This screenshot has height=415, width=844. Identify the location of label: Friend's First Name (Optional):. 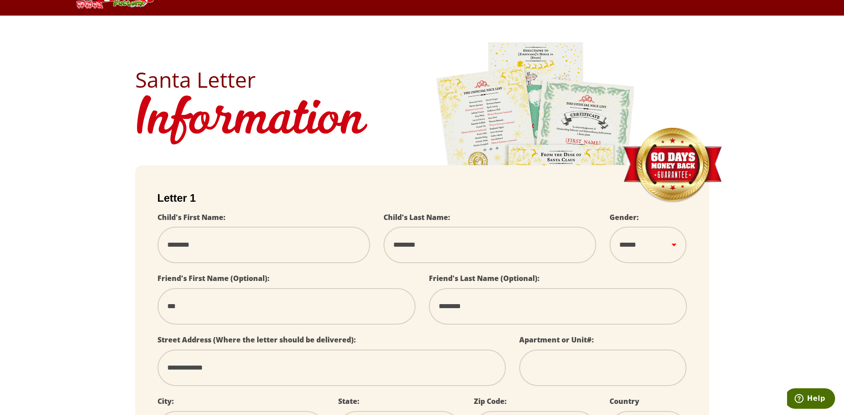
(214, 278).